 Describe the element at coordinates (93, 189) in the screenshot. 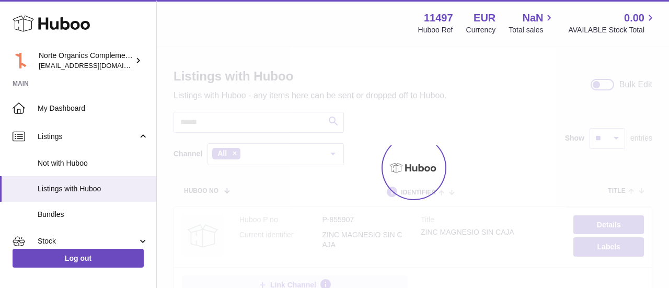

I see `span: Listings with Huboo` at that location.